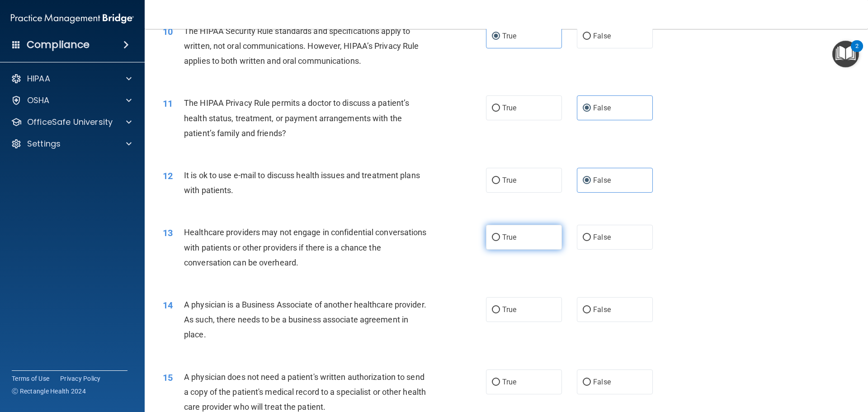 The height and width of the screenshot is (412, 868). Describe the element at coordinates (72, 19) in the screenshot. I see `img: PMB logo` at that location.